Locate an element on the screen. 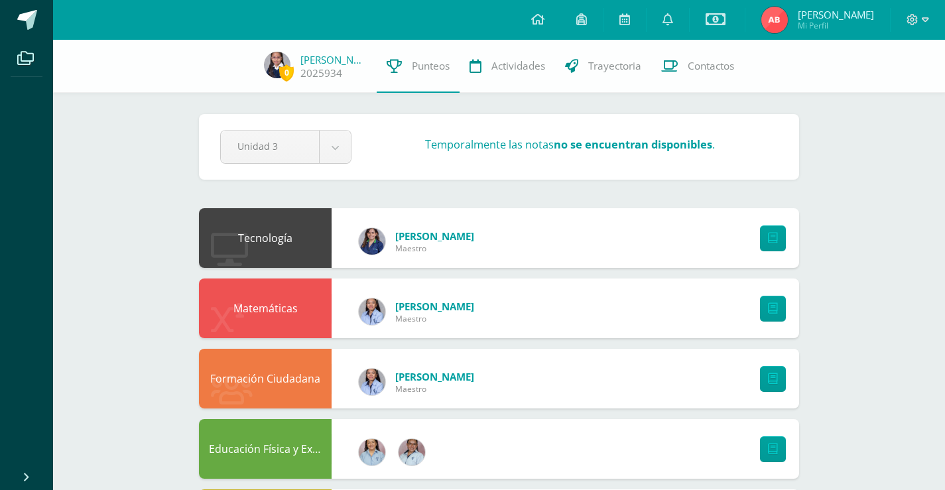 The image size is (945, 490). a: Unidad 3 is located at coordinates (286, 147).